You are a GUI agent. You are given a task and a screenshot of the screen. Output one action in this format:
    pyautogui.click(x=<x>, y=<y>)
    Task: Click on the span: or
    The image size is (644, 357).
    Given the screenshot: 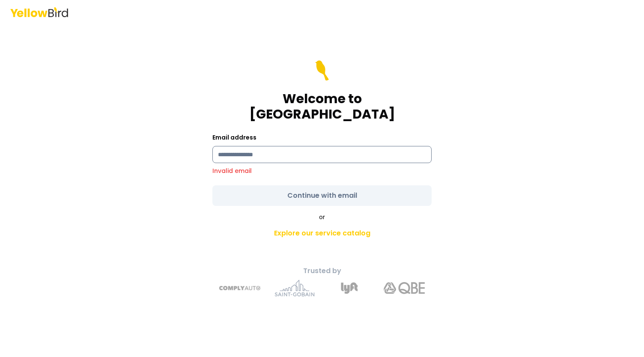 What is the action you would take?
    pyautogui.click(x=322, y=217)
    